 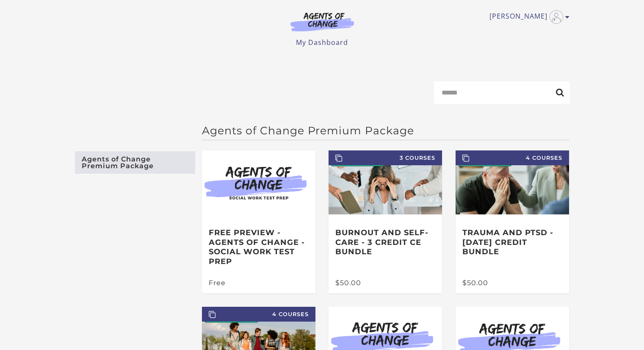 I want to click on img: Agents of Change Logo, so click(x=322, y=22).